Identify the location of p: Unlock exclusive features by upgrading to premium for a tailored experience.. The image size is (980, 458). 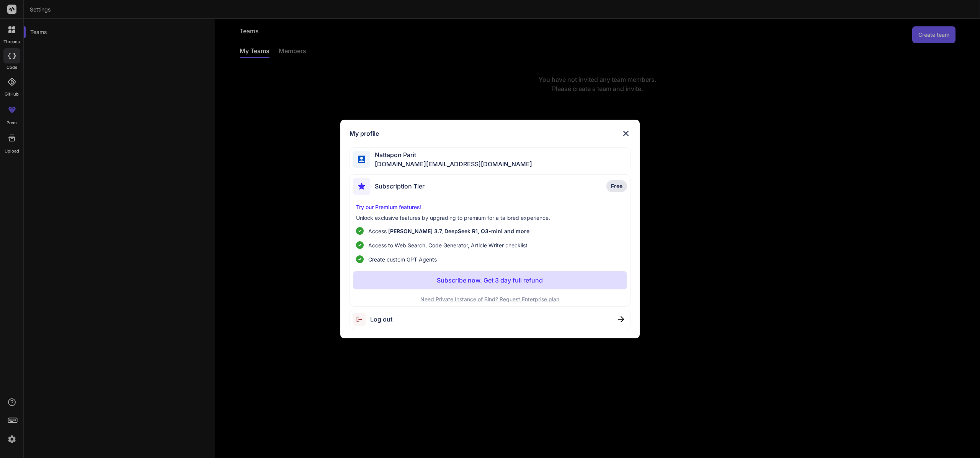
(490, 218).